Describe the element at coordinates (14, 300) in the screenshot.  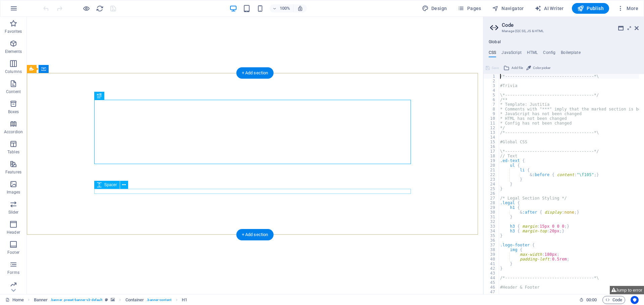
I see `a: Click to cancel selection. Double-click to open Pages` at that location.